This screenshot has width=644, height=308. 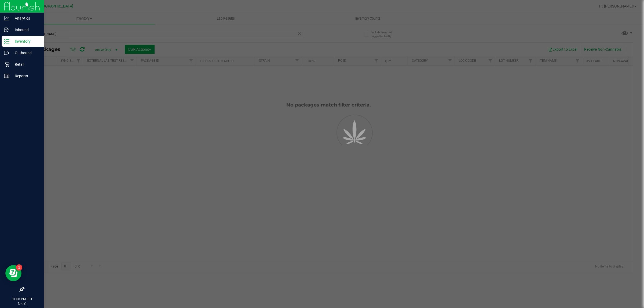 What do you see at coordinates (26, 76) in the screenshot?
I see `p: Reports` at bounding box center [26, 76].